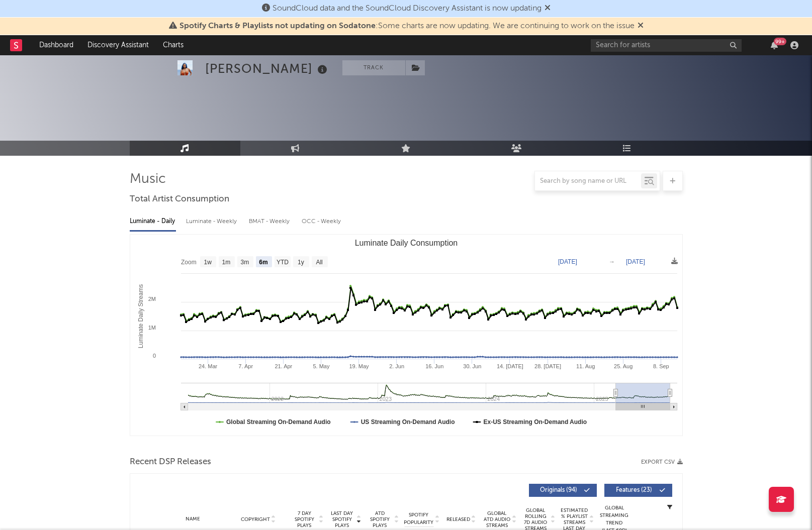  Describe the element at coordinates (283, 366) in the screenshot. I see `text: 21. Apr` at that location.